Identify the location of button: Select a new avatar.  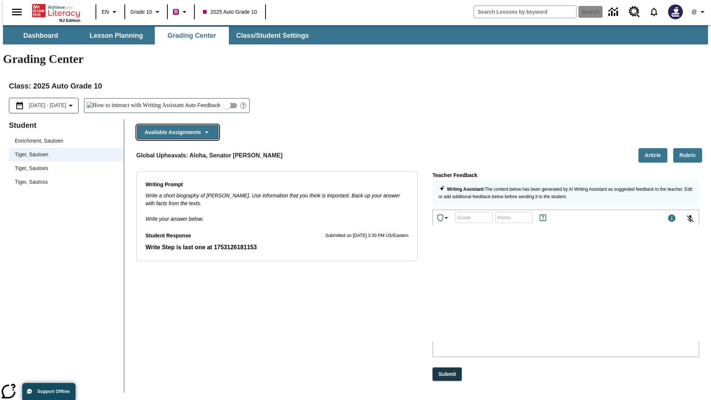
(675, 12).